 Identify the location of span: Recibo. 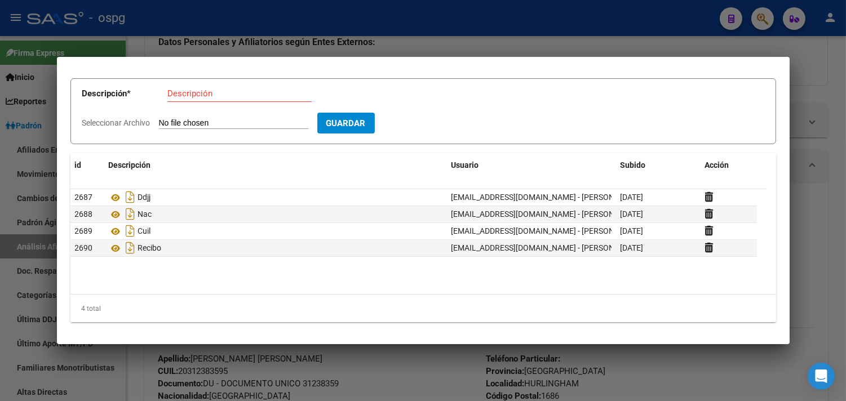
(150, 248).